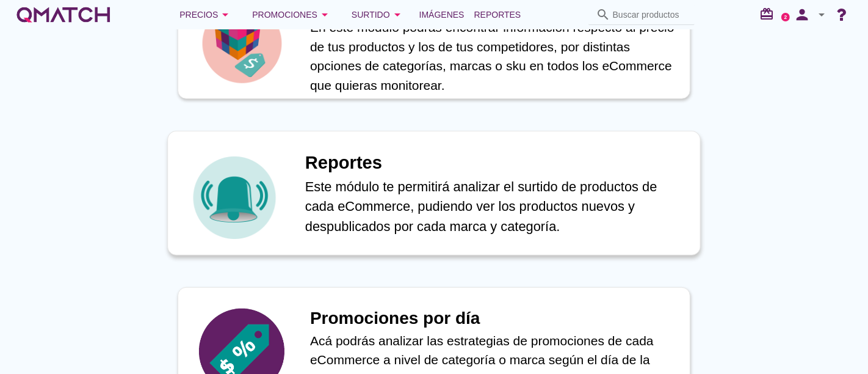 Image resolution: width=868 pixels, height=374 pixels. I want to click on a: Imágenes, so click(442, 15).